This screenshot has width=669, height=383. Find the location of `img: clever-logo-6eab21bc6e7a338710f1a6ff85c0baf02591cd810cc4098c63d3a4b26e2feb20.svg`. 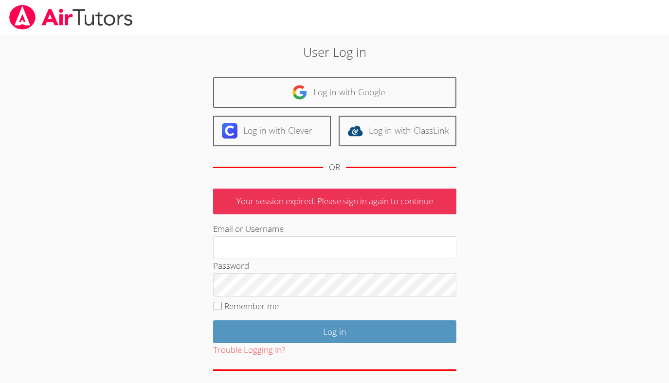

img: clever-logo-6eab21bc6e7a338710f1a6ff85c0baf02591cd810cc4098c63d3a4b26e2feb20.svg is located at coordinates (230, 131).